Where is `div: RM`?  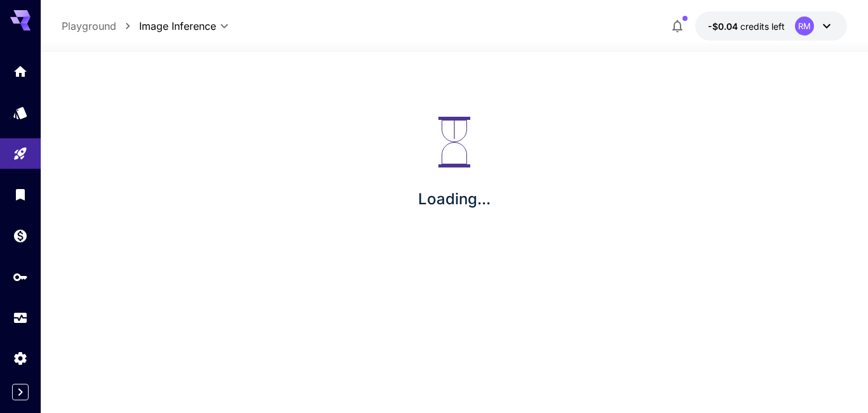
div: RM is located at coordinates (804, 26).